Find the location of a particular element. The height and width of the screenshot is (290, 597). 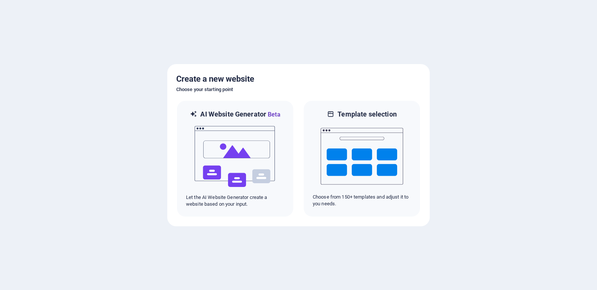

h6: Choose your starting point is located at coordinates (298, 90).